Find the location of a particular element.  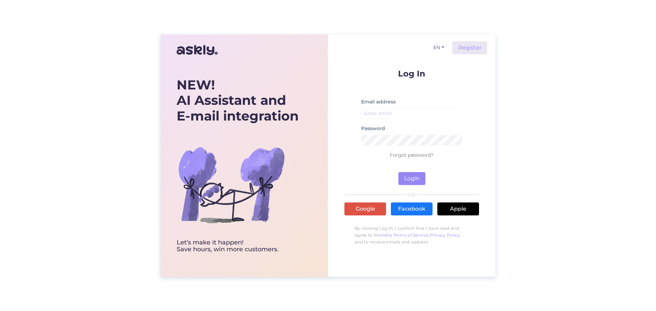

input: Enter email is located at coordinates (412, 113).